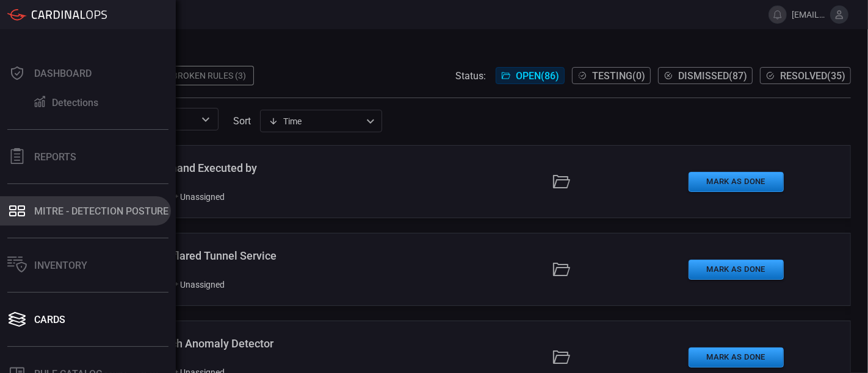 The image size is (868, 373). I want to click on span: Status:, so click(471, 76).